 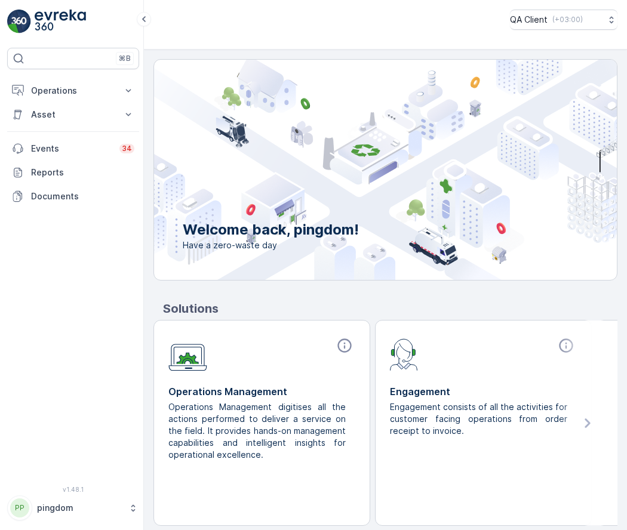 I want to click on img: logo, so click(x=19, y=21).